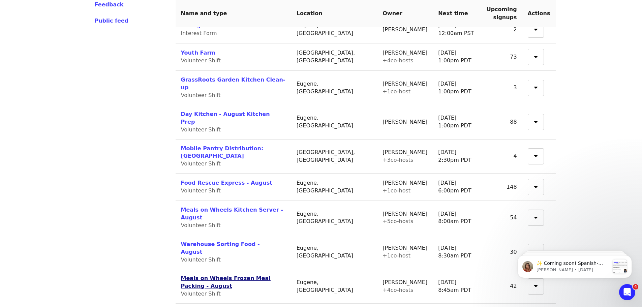 This screenshot has width=642, height=307. I want to click on div: 42, so click(502, 286).